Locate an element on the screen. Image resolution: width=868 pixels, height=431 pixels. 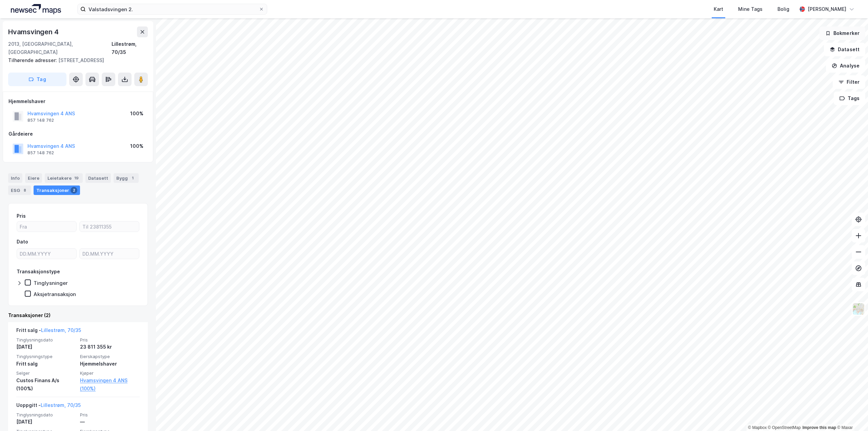
span: Tilhørende adresser: is located at coordinates (33, 60).